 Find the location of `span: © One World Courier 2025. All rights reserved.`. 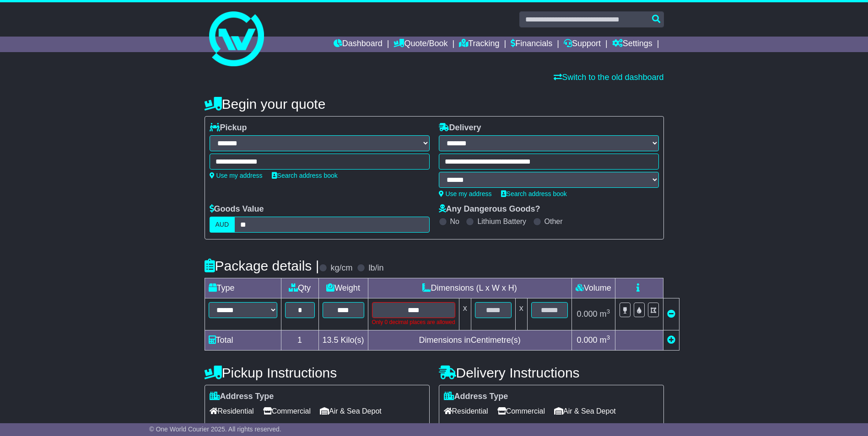

span: © One World Courier 2025. All rights reserved. is located at coordinates (215, 429).